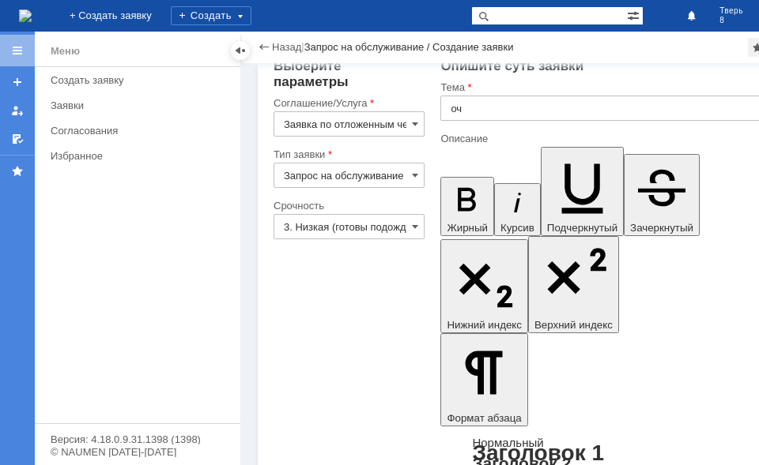 This screenshot has width=759, height=465. Describe the element at coordinates (582, 228) in the screenshot. I see `span: Подчеркнутый` at that location.